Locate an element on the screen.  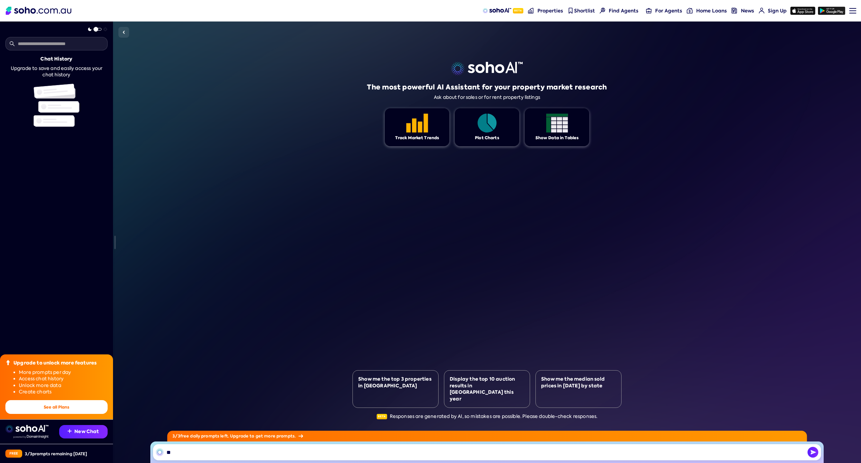
li: Access chat history is located at coordinates (63, 379).